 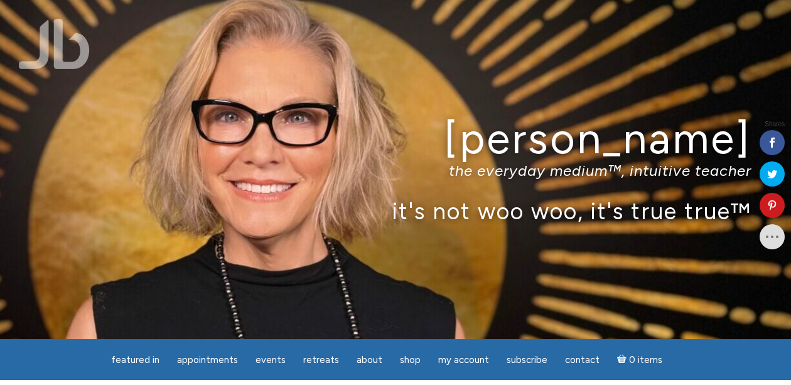 What do you see at coordinates (640, 359) in the screenshot?
I see `a: Cart0 items` at bounding box center [640, 359].